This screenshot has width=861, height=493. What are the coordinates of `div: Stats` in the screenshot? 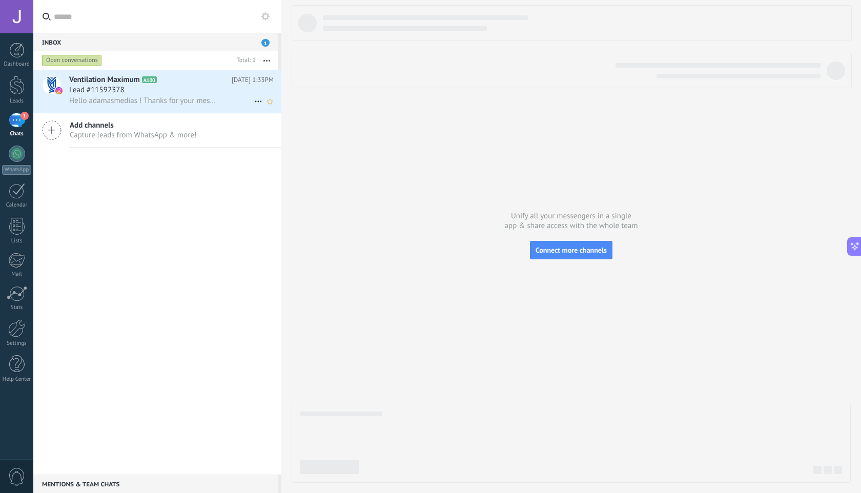 It's located at (17, 307).